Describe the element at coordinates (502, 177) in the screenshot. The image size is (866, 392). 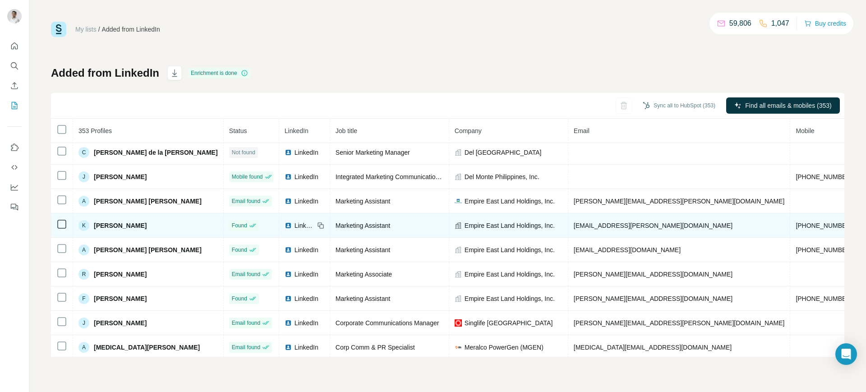
I see `span: Del Monte Philippines, Inc.` at that location.